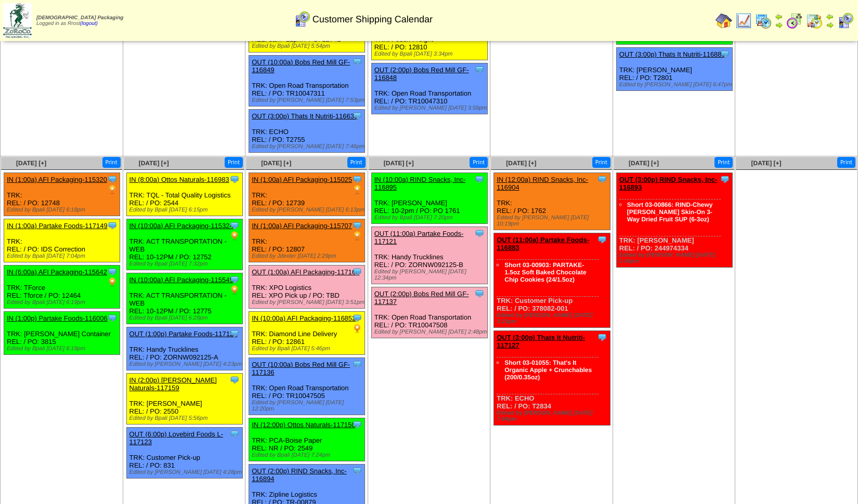 This screenshot has height=504, width=858. I want to click on img: home.gif, so click(724, 20).